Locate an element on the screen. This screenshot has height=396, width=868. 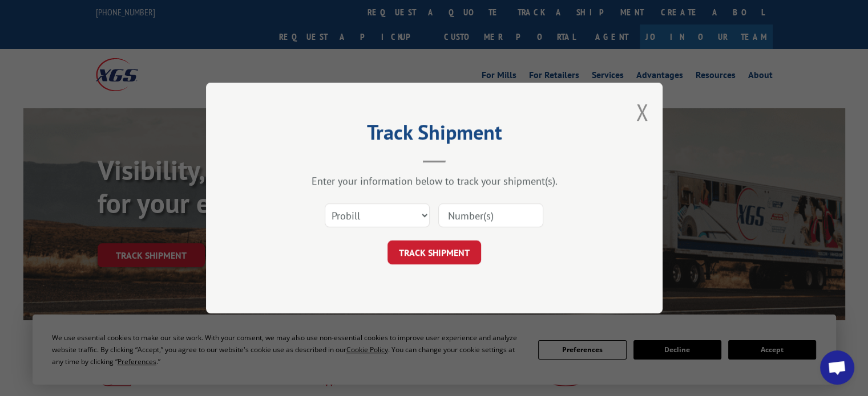
div: Open chat is located at coordinates (837, 367).